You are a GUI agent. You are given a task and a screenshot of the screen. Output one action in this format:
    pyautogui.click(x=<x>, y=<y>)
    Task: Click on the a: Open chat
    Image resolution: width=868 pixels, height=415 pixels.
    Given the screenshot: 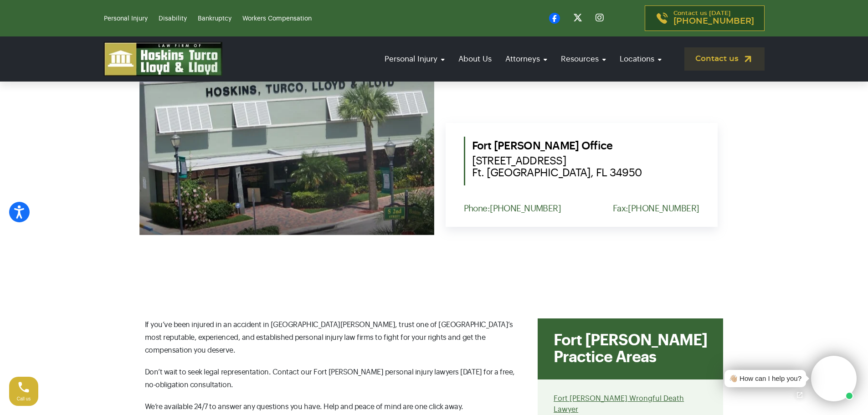 What is the action you would take?
    pyautogui.click(x=799, y=395)
    